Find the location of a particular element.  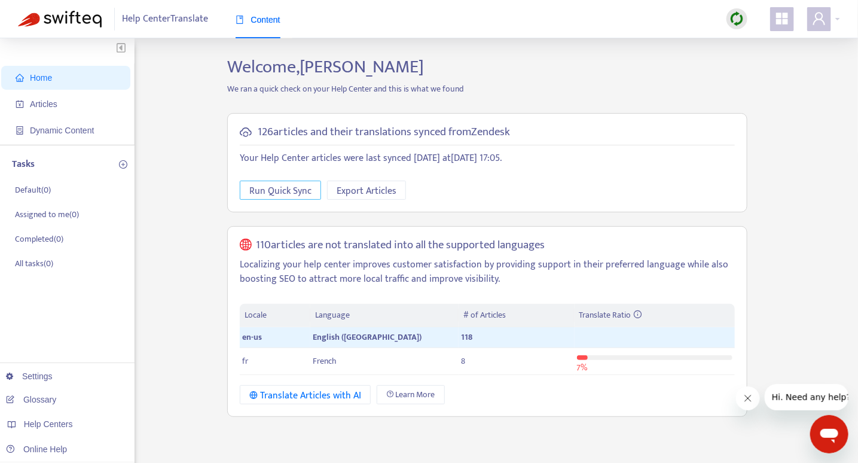

p: Default ( 0 ) is located at coordinates (33, 190).